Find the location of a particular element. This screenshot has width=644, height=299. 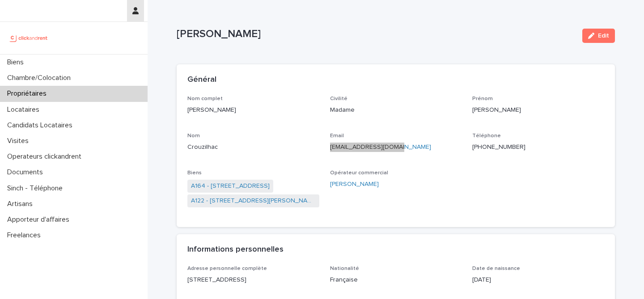

p: Biens is located at coordinates (17, 62).